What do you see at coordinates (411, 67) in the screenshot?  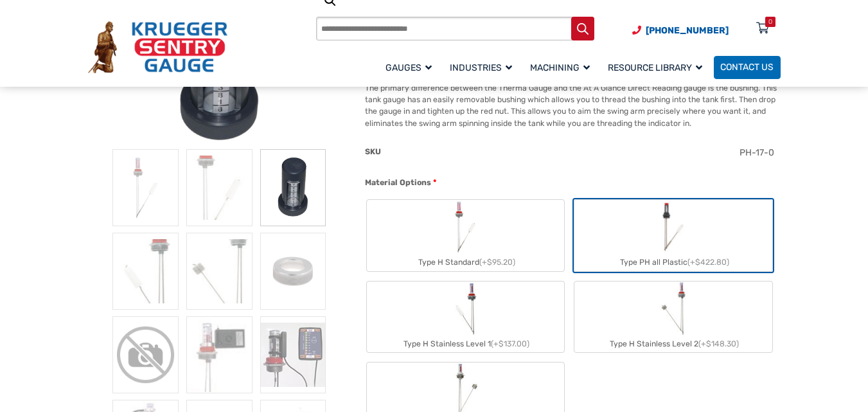 I see `a: Gauges` at bounding box center [411, 67].